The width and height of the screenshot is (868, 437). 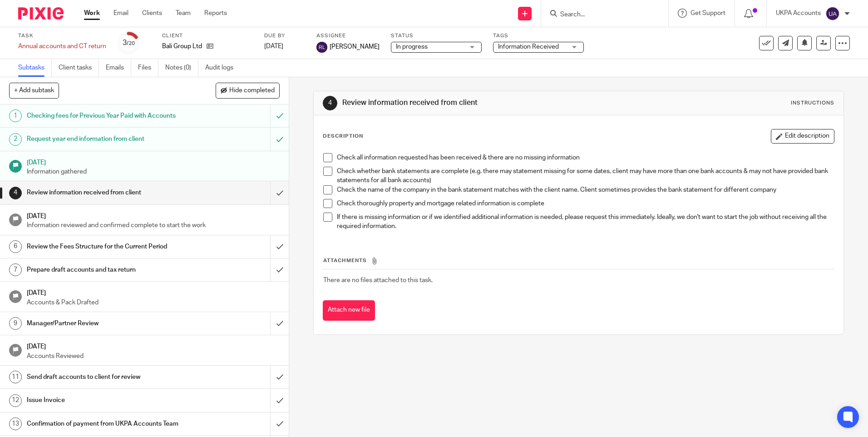 What do you see at coordinates (148, 68) in the screenshot?
I see `a: Files` at bounding box center [148, 68].